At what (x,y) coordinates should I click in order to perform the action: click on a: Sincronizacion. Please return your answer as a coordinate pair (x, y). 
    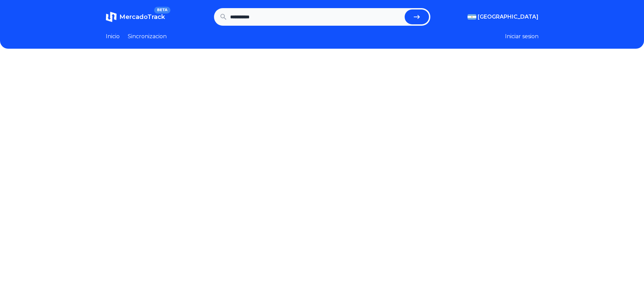
    Looking at the image, I should click on (147, 36).